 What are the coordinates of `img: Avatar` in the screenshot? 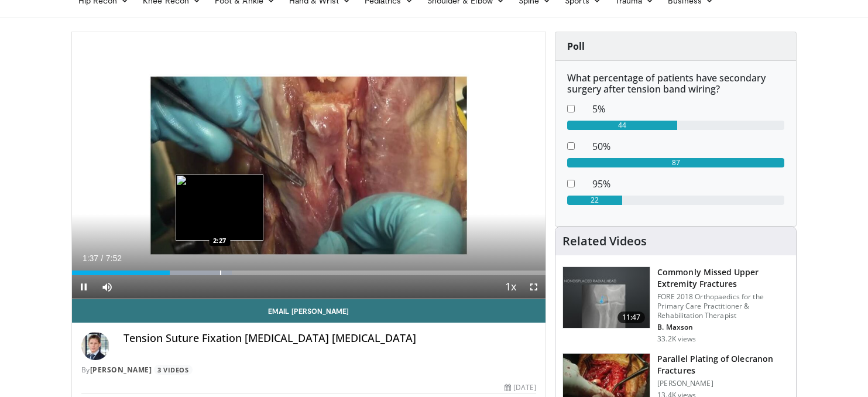 It's located at (96, 346).